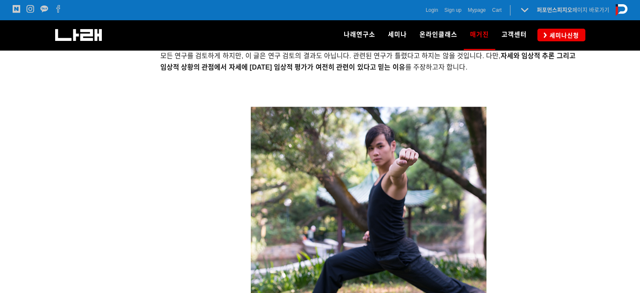 The width and height of the screenshot is (640, 293). I want to click on span: 세미나, so click(397, 35).